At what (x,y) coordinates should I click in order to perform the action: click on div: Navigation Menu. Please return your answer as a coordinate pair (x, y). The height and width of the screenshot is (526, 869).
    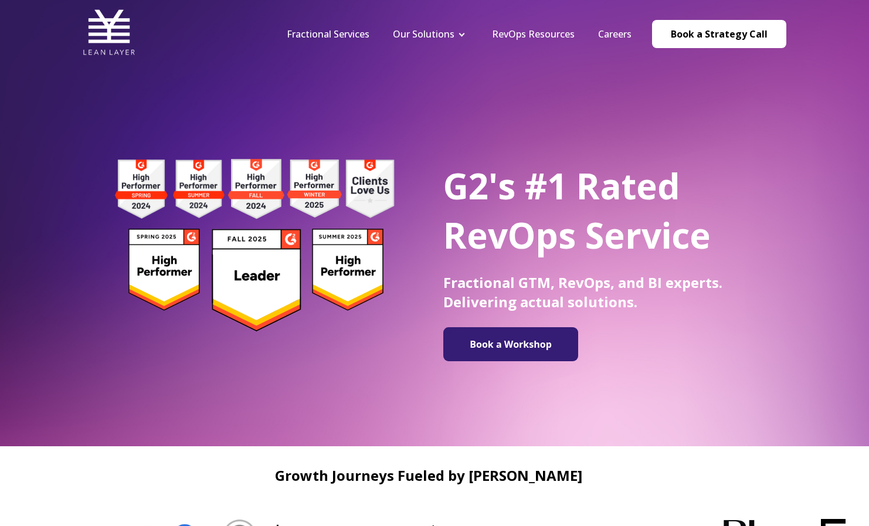
    Looking at the image, I should click on (459, 34).